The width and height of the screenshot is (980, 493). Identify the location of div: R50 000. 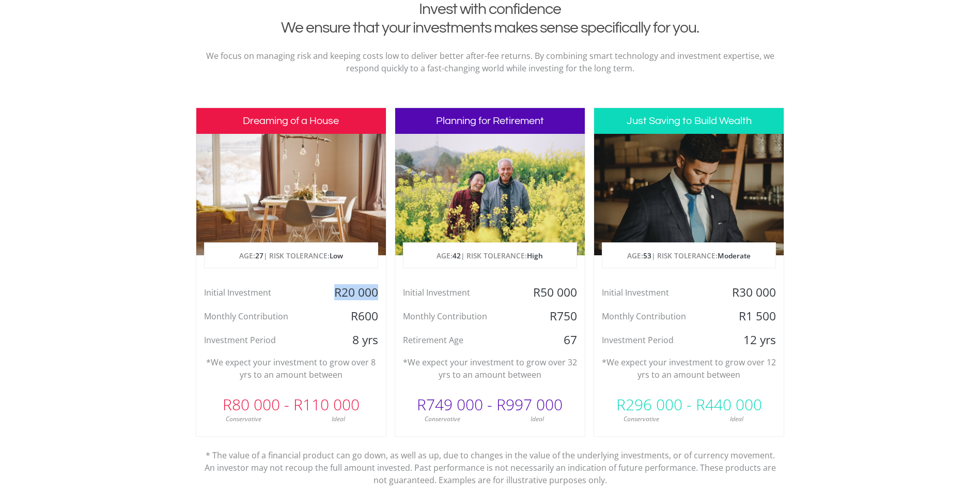
(553, 293).